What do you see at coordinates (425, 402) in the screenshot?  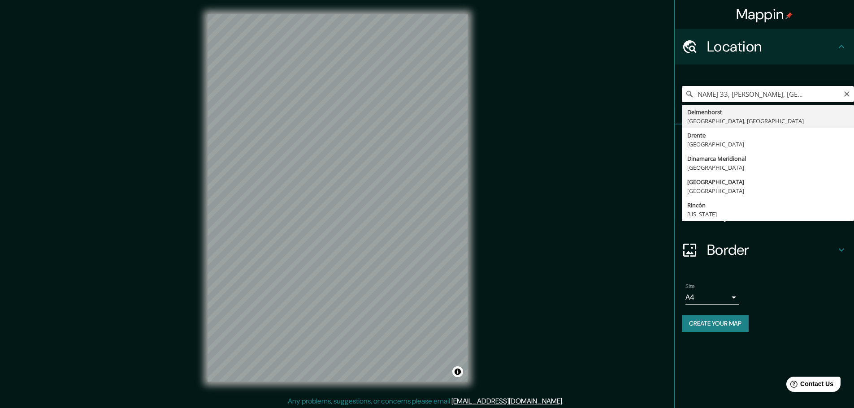 I see `p: Any problems, suggestions, or concerns please email .` at bounding box center [425, 402].